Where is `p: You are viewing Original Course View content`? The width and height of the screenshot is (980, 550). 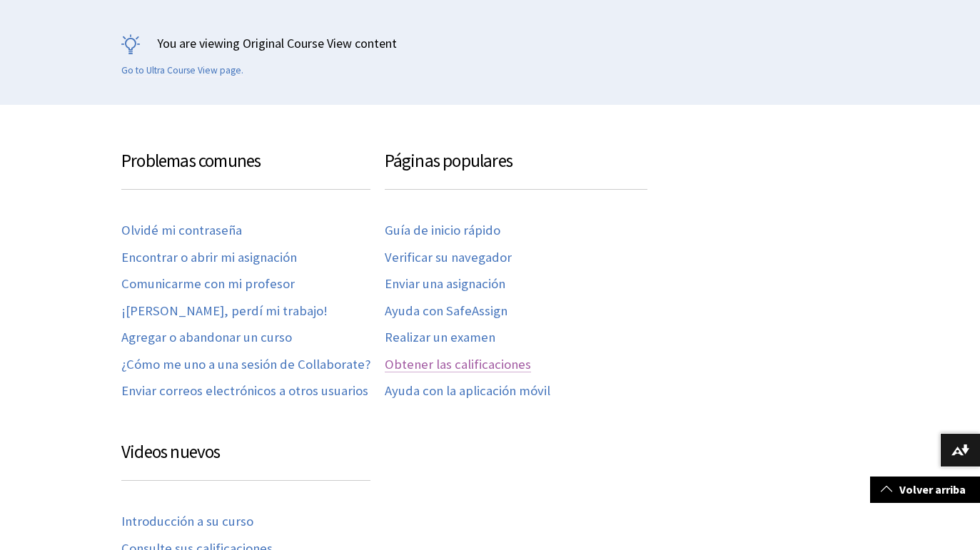 p: You are viewing Original Course View content is located at coordinates (490, 43).